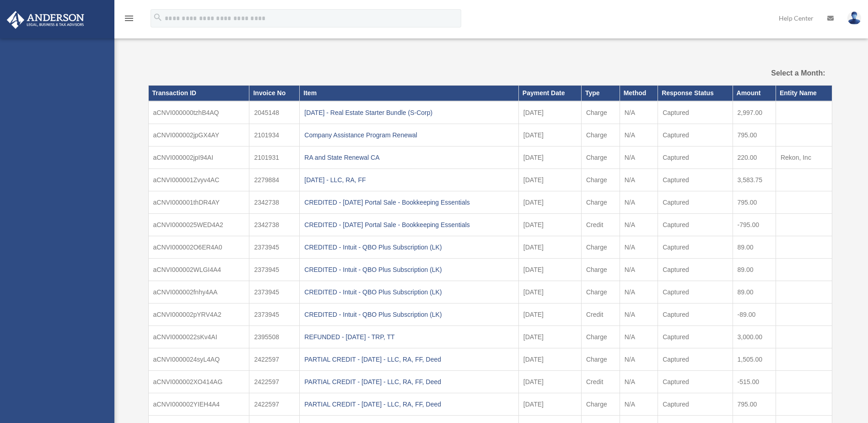  Describe the element at coordinates (129, 20) in the screenshot. I see `a: menu` at that location.